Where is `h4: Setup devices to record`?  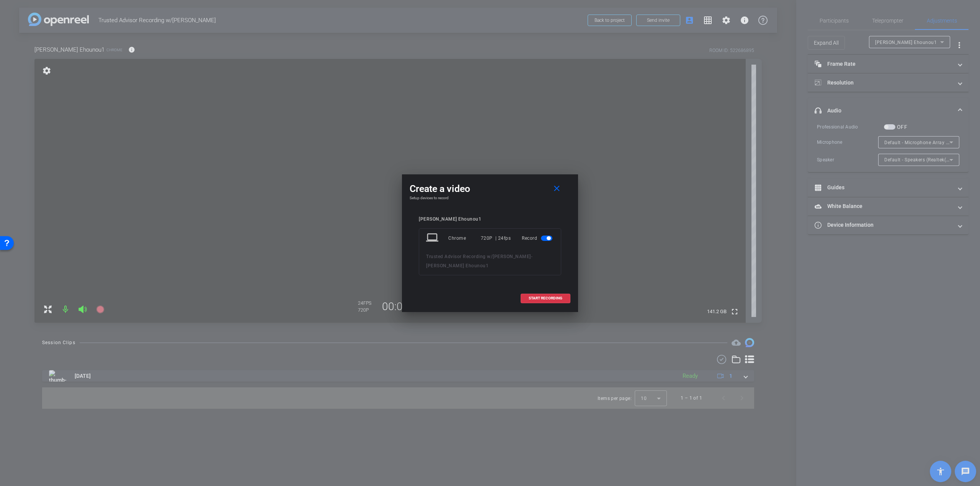
h4: Setup devices to record is located at coordinates (490, 198).